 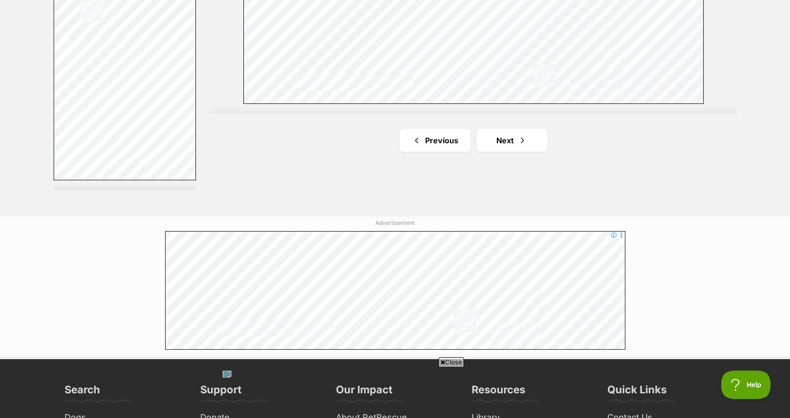 What do you see at coordinates (435, 141) in the screenshot?
I see `a: Previous page` at bounding box center [435, 141].